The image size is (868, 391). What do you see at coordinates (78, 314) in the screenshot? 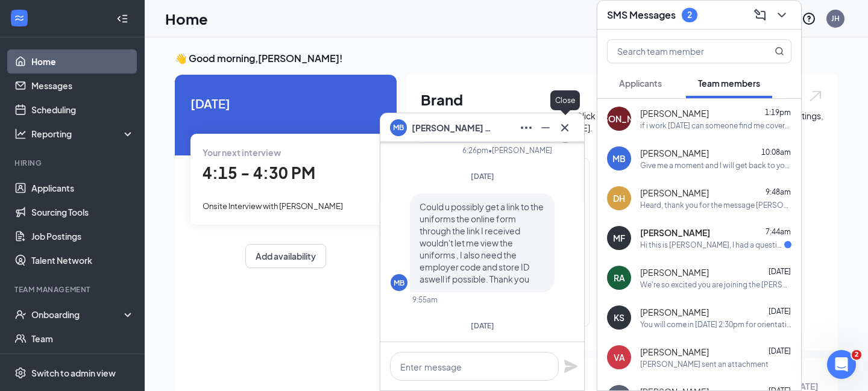
I see `div: Onboarding` at bounding box center [78, 314].